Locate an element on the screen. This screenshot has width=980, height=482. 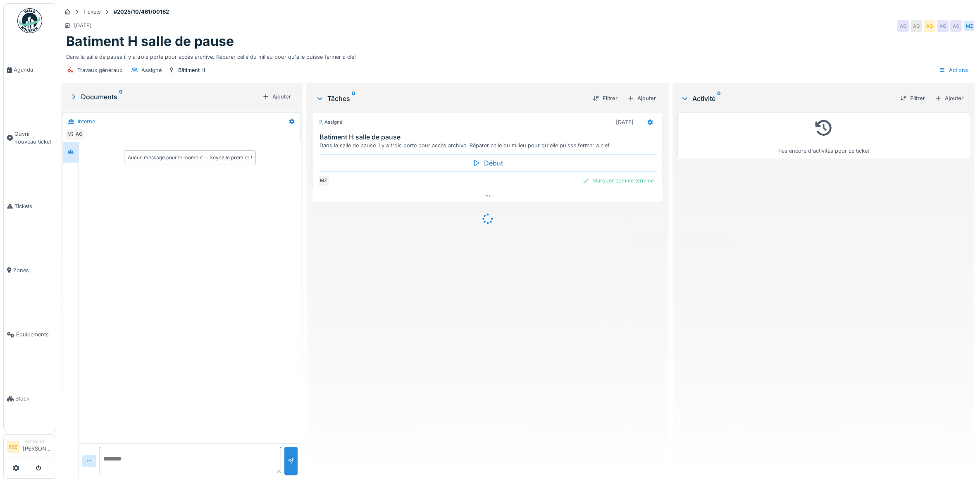
div: Bâtiment H is located at coordinates (192, 70).